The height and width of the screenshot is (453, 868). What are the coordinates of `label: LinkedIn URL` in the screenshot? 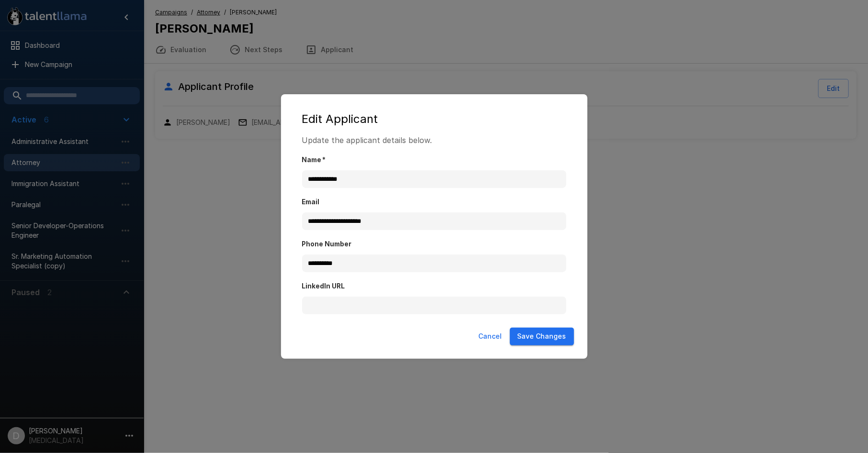 It's located at (434, 287).